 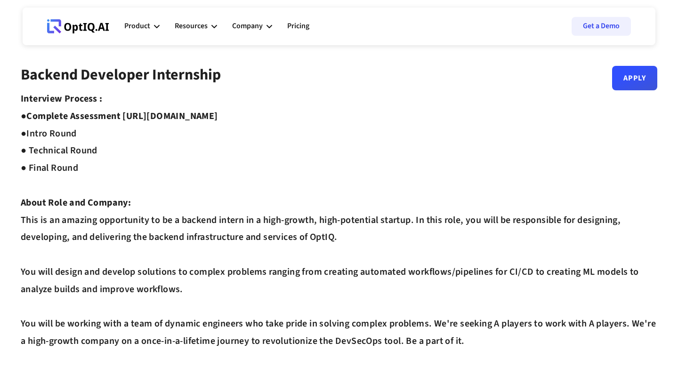 What do you see at coordinates (76, 203) in the screenshot?
I see `strong: About Role and Company:` at bounding box center [76, 203].